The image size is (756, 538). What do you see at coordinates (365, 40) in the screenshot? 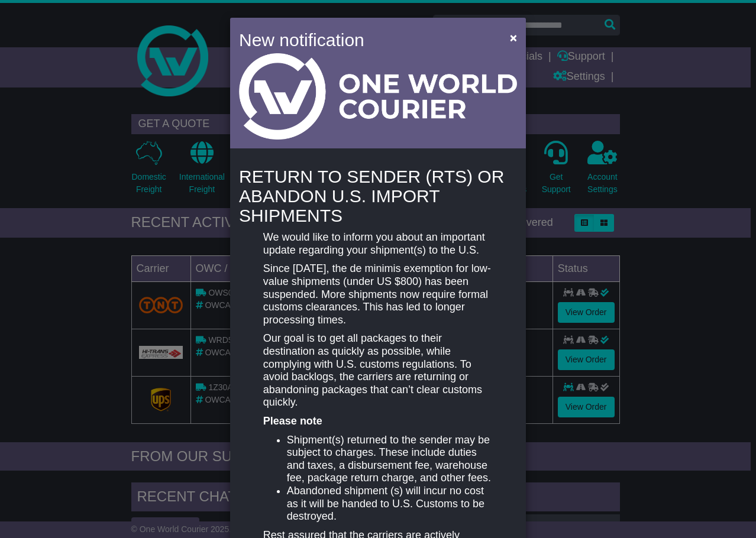
I see `h4: New notification` at bounding box center [365, 40].